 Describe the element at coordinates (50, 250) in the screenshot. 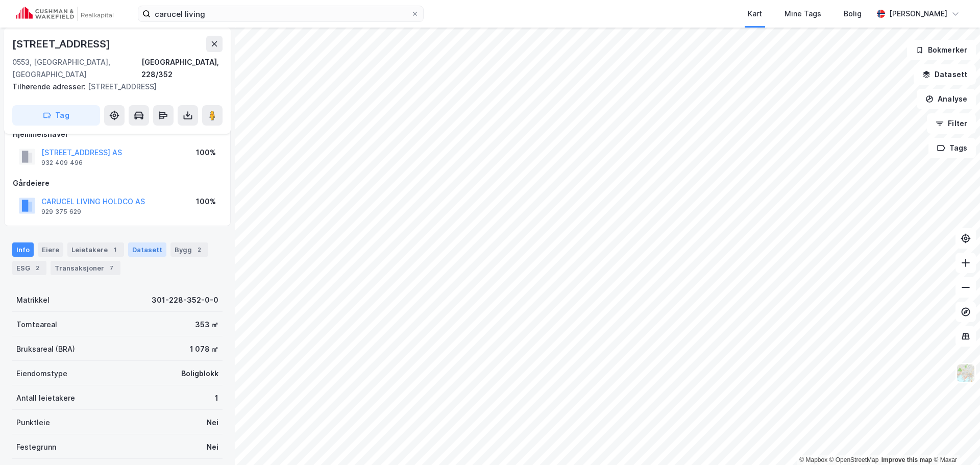

I see `div: Eiere` at that location.